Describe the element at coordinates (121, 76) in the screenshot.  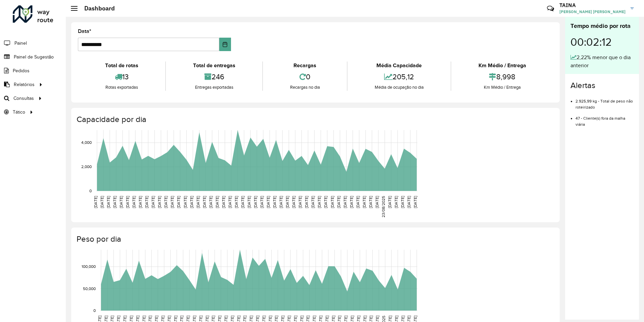
I see `div: 13` at that location.